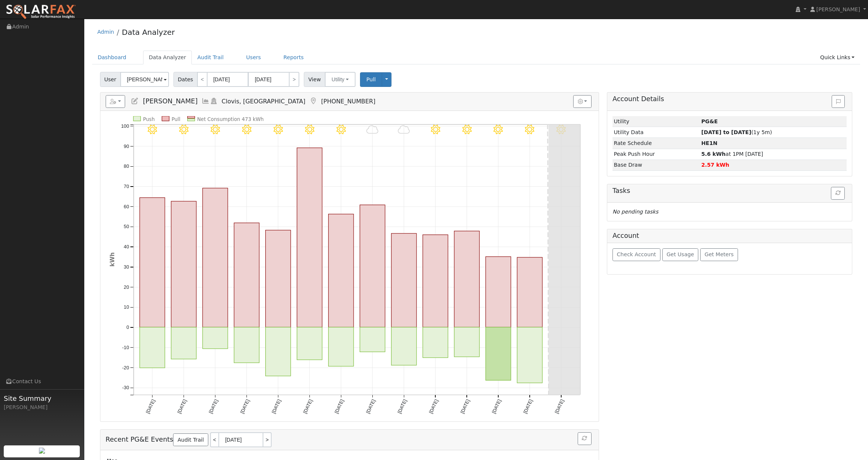 This screenshot has height=460, width=868. What do you see at coordinates (715, 164) in the screenshot?
I see `strong: 2.57 kWh` at bounding box center [715, 164].